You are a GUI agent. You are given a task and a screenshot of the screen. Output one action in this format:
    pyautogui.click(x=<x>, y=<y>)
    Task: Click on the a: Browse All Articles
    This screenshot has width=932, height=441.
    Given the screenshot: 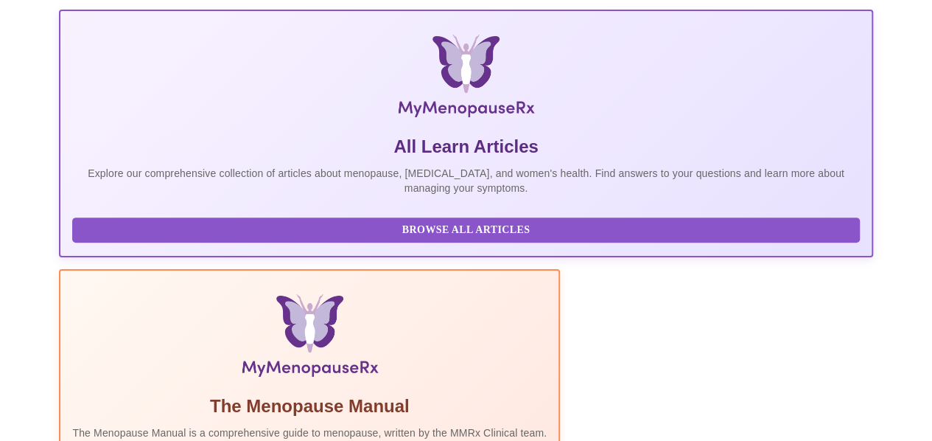 What is the action you would take?
    pyautogui.click(x=467, y=228)
    